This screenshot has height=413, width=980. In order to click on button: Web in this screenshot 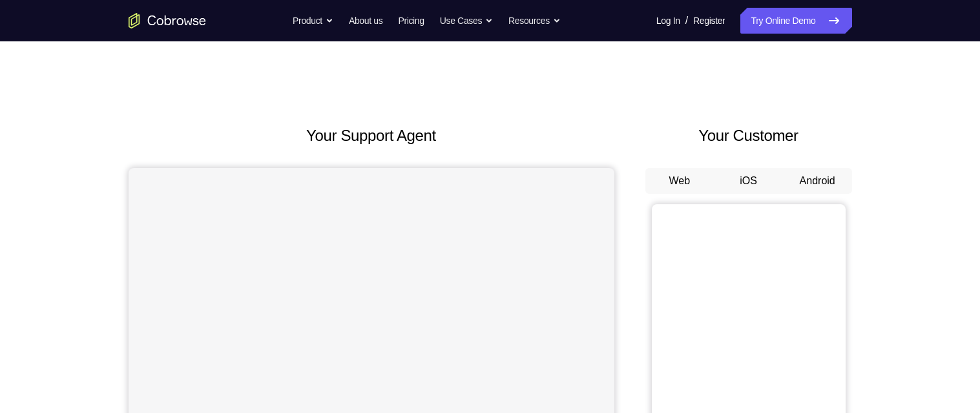, I will do `click(680, 181)`.